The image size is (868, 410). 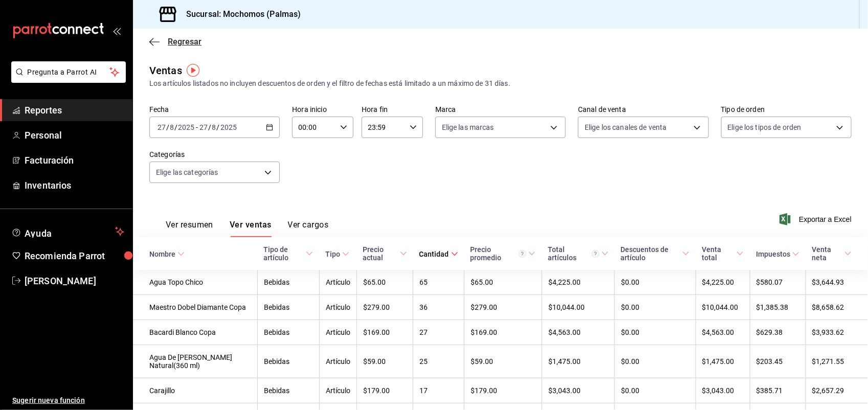 I want to click on span: Facturación, so click(x=74, y=160).